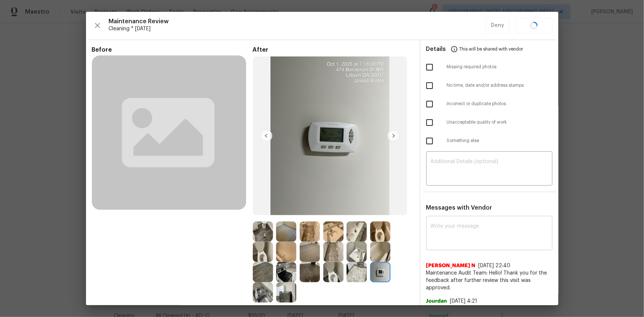 This screenshot has height=317, width=644. I want to click on span: Messages with Vendor, so click(459, 208).